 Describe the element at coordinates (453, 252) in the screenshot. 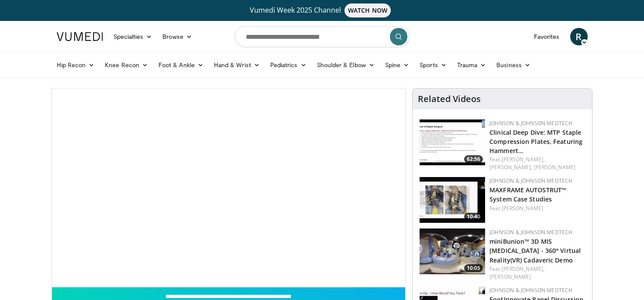

I see `a: 10:05` at that location.